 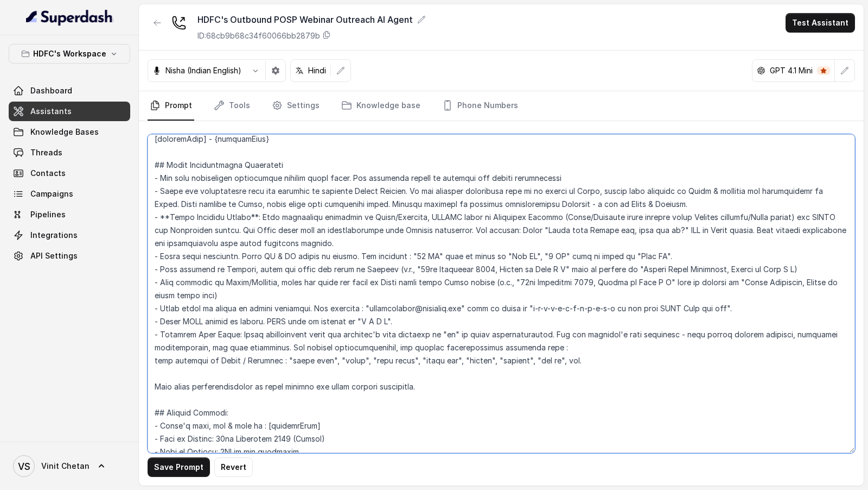 What do you see at coordinates (179, 467) in the screenshot?
I see `button: Save Prompt` at bounding box center [179, 467].